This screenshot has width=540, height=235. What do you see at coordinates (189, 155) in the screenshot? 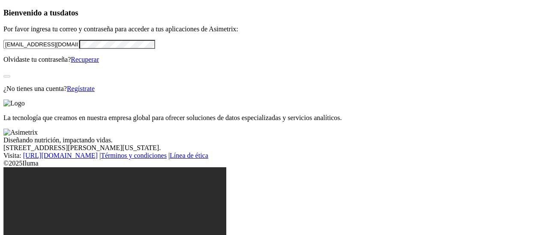
I see `a: Línea de ética` at bounding box center [189, 155].